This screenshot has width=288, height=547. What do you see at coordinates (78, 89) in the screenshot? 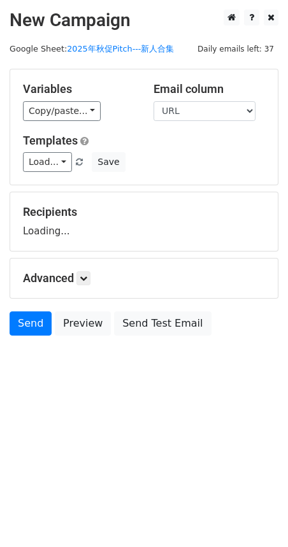
I see `h5: Variables` at bounding box center [78, 89].